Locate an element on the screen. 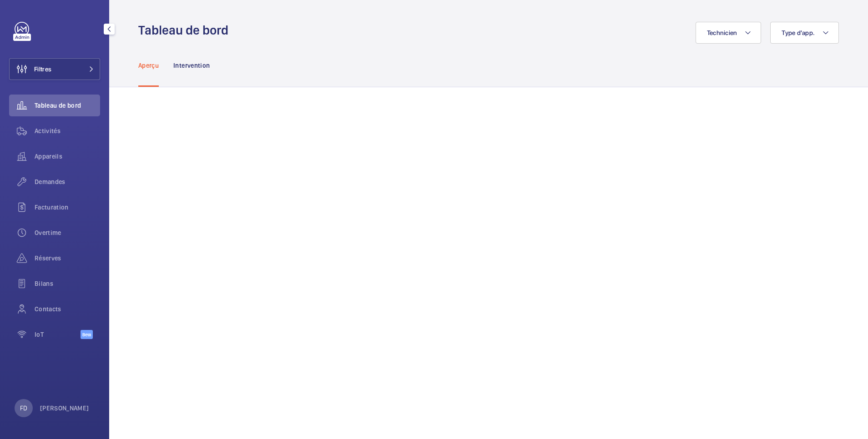 The width and height of the screenshot is (868, 439). button: Type d'app. is located at coordinates (804, 33).